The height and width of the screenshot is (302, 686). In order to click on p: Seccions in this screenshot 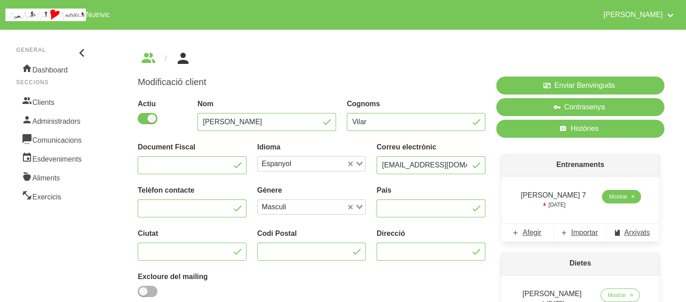, I will do `click(53, 82)`.